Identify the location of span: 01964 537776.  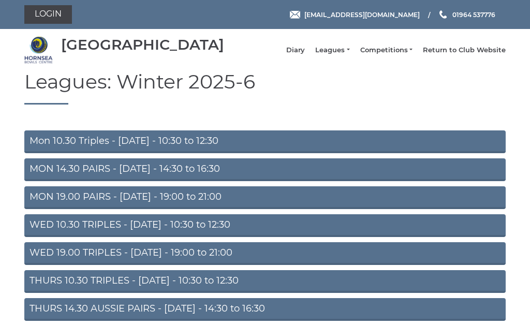
(473, 14).